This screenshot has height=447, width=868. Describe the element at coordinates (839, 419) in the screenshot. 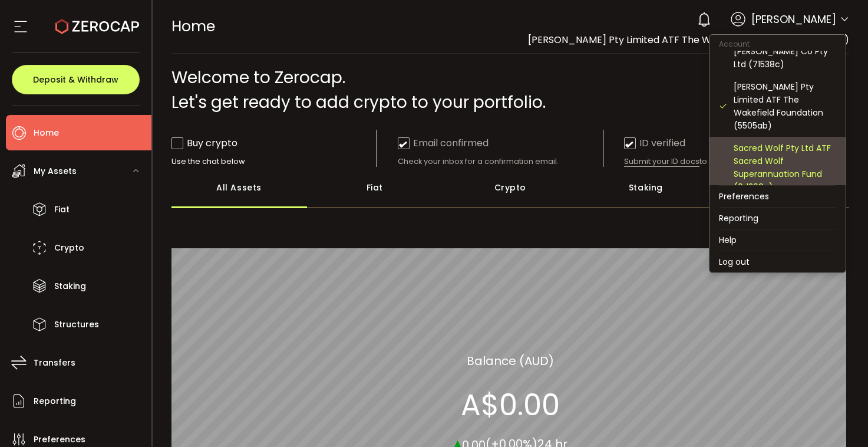

I see `div: Chat Widget` at that location.